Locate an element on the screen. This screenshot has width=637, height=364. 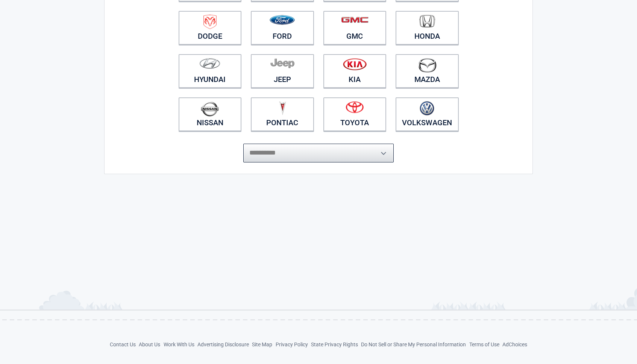
a: Mazda is located at coordinates (427, 71).